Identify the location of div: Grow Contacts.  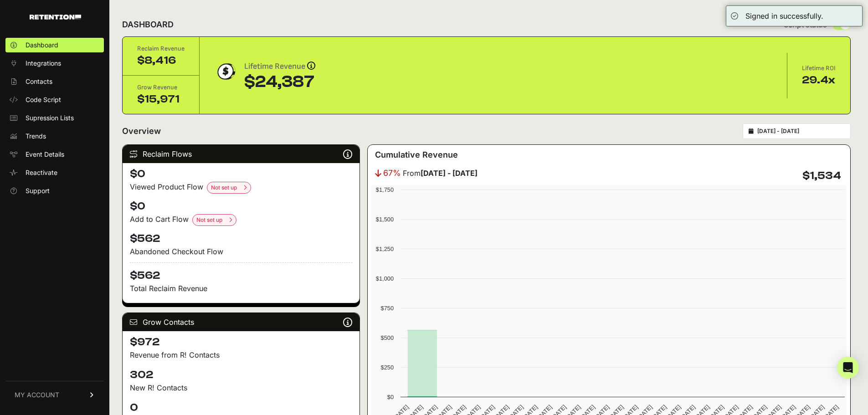
(241, 322).